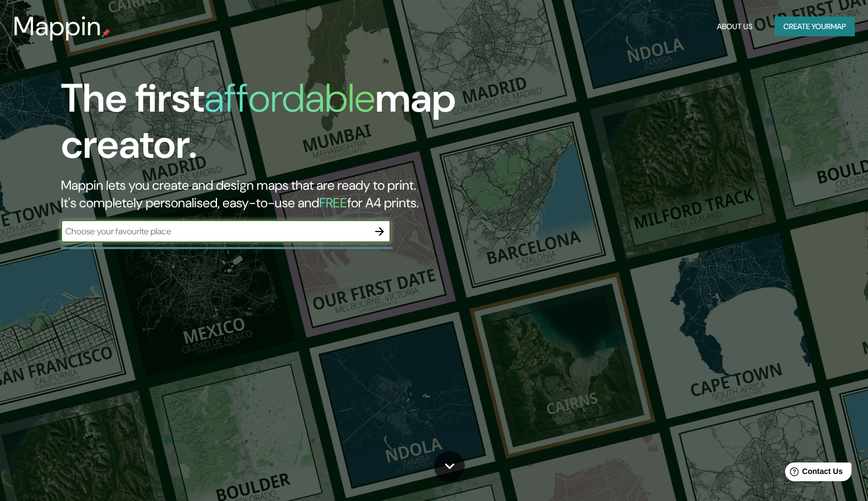  What do you see at coordinates (52, 13) in the screenshot?
I see `span: Contact Us` at bounding box center [52, 13].